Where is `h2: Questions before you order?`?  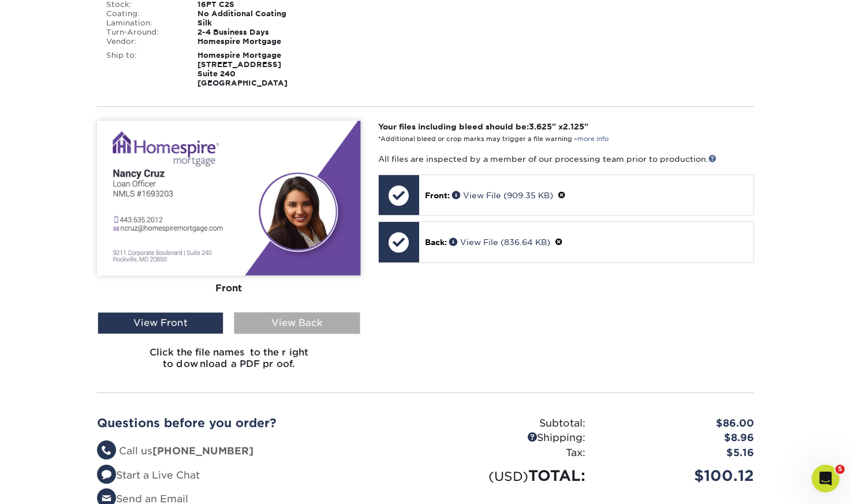 h2: Questions before you order? is located at coordinates (257, 423).